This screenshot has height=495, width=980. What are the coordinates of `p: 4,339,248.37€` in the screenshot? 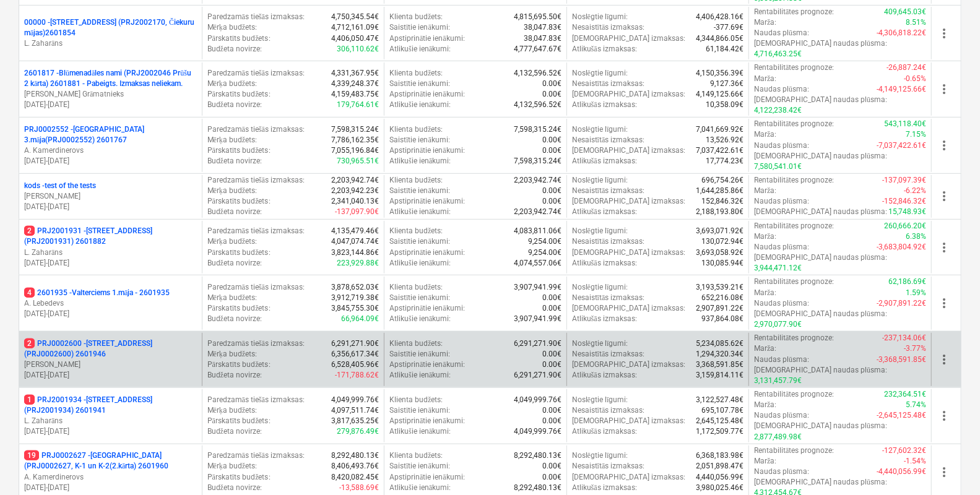 It's located at (355, 83).